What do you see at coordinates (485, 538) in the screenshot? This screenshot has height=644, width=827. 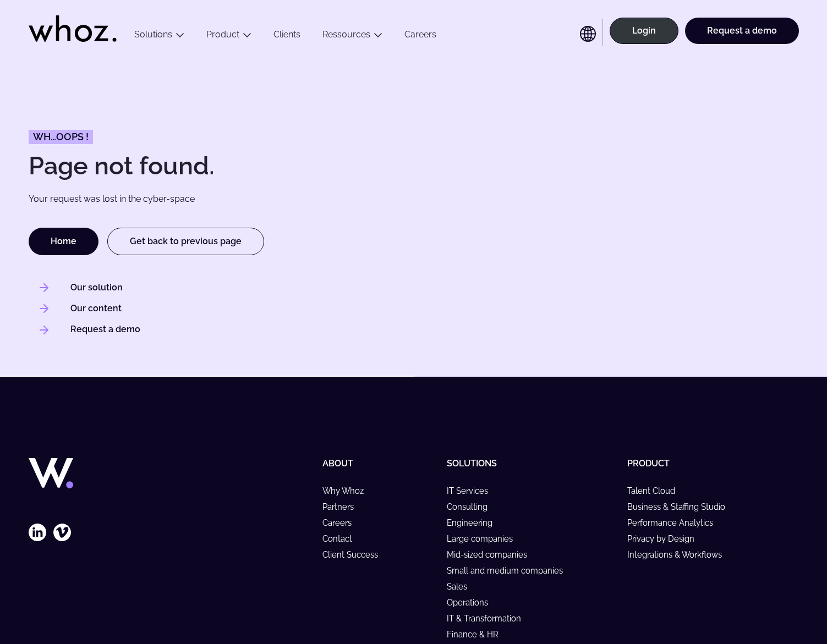 I see `a: Large companies` at bounding box center [485, 538].